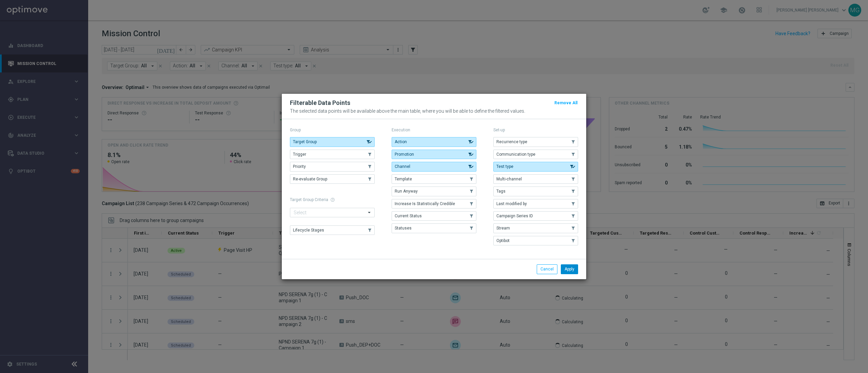 The width and height of the screenshot is (868, 373). What do you see at coordinates (434, 167) in the screenshot?
I see `button: Channel` at bounding box center [434, 167].